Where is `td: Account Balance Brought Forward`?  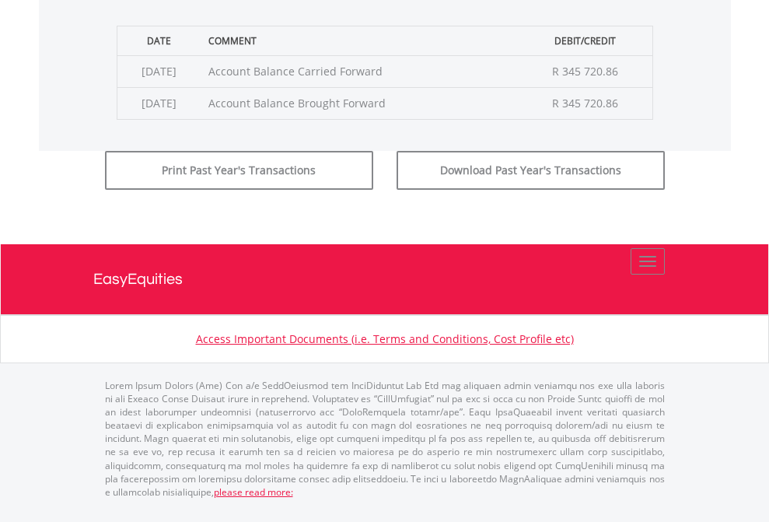
td: Account Balance Brought Forward is located at coordinates (359, 103).